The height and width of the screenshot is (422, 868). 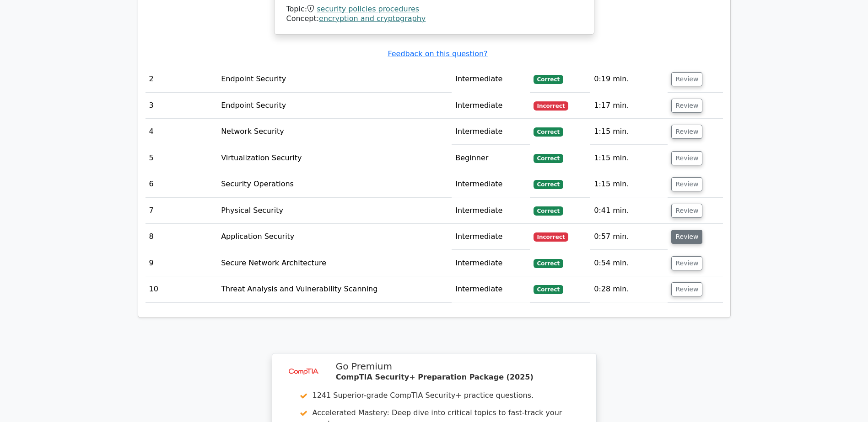 I want to click on td: Virtualization Security, so click(x=334, y=158).